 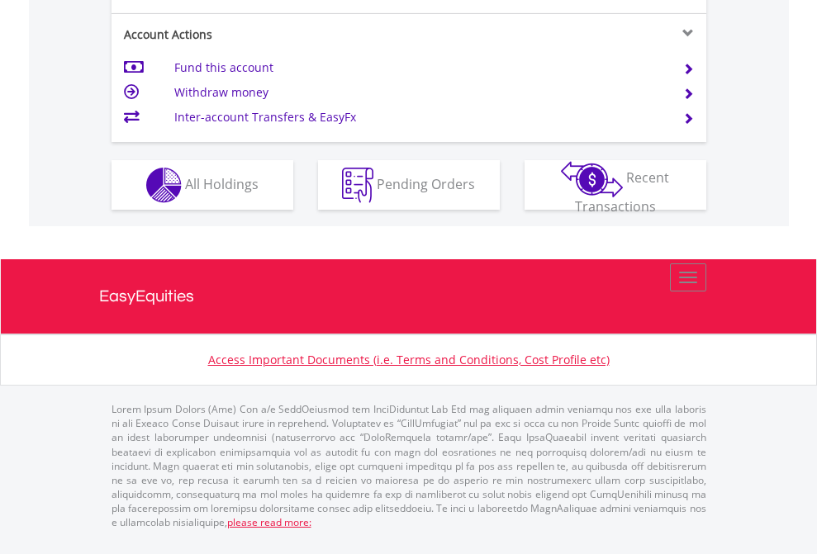 What do you see at coordinates (591, 179) in the screenshot?
I see `img: transactions-zar-wht.png` at bounding box center [591, 179].